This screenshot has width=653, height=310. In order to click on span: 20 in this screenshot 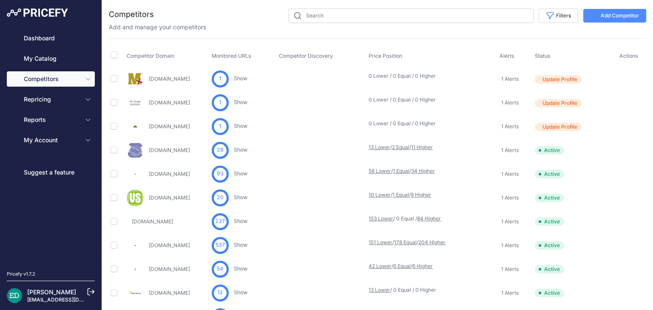, I will do `click(220, 198)`.